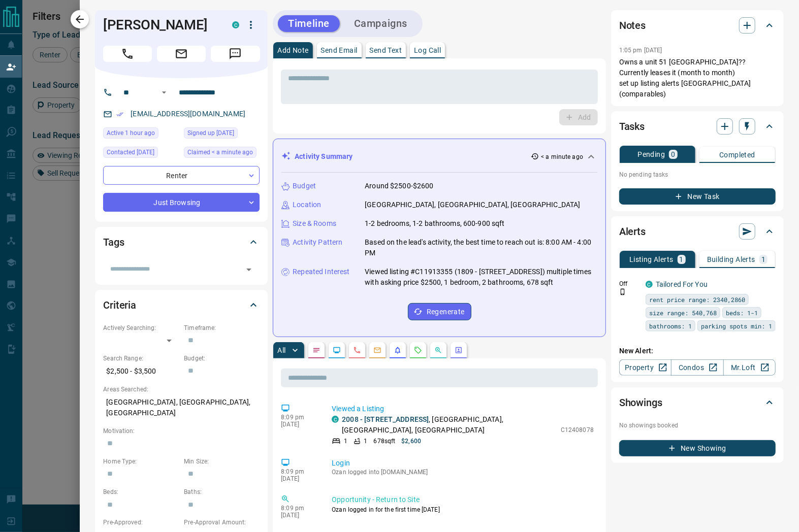 The width and height of the screenshot is (799, 532). I want to click on a: Property, so click(645, 368).